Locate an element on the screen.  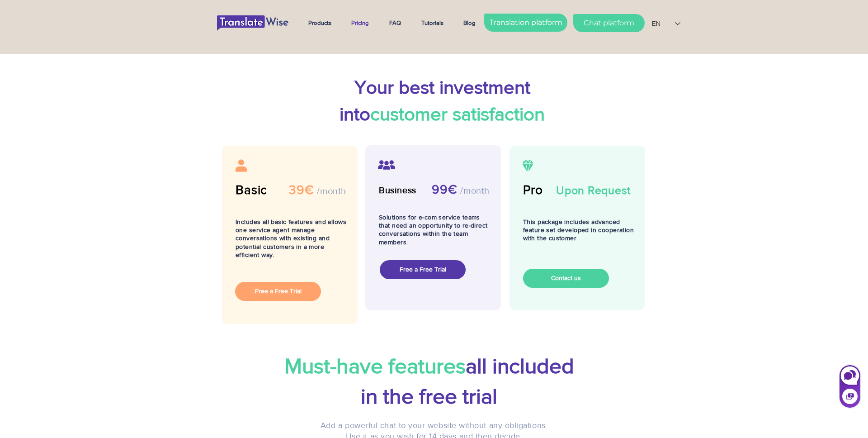
a: Translation platform is located at coordinates (526, 23).